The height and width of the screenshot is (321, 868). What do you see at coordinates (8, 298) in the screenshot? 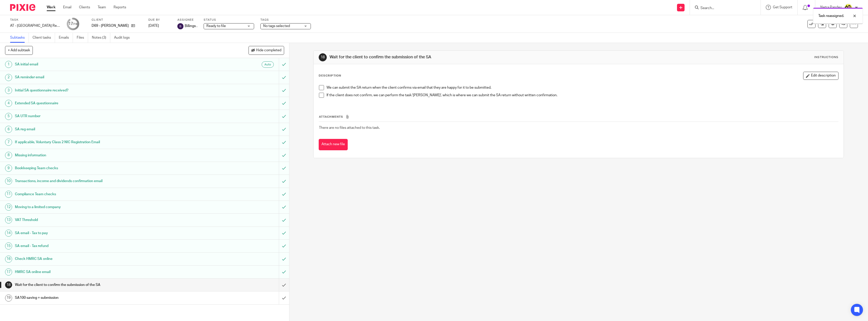
I see `div: 19` at bounding box center [8, 298].